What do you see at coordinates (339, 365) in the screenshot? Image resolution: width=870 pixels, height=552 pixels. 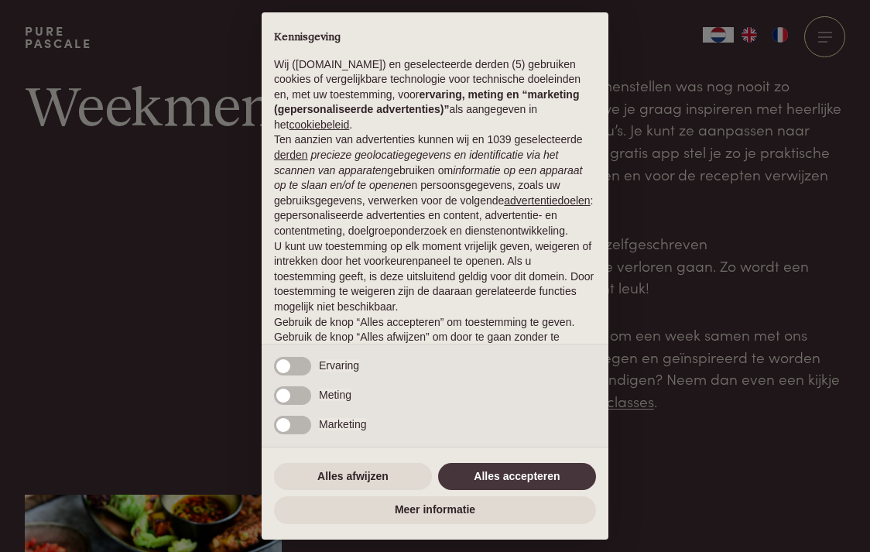 I see `span: Ervaring` at bounding box center [339, 365].